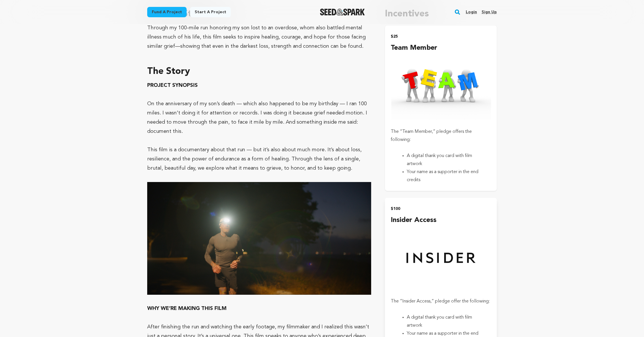 The image size is (644, 337). Describe the element at coordinates (259, 159) in the screenshot. I see `p: This film is a documentary about that run — but it’s also about much more. It’s about loss, resil...` at that location.